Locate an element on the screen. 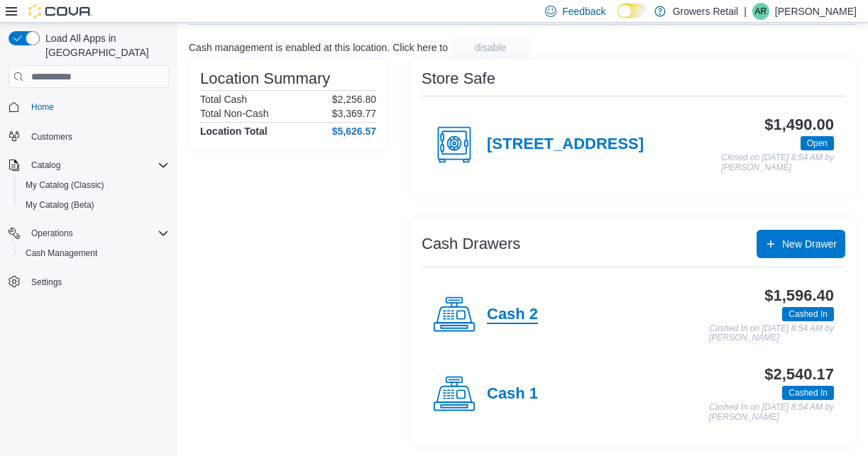  button: Cash Management is located at coordinates (94, 253).